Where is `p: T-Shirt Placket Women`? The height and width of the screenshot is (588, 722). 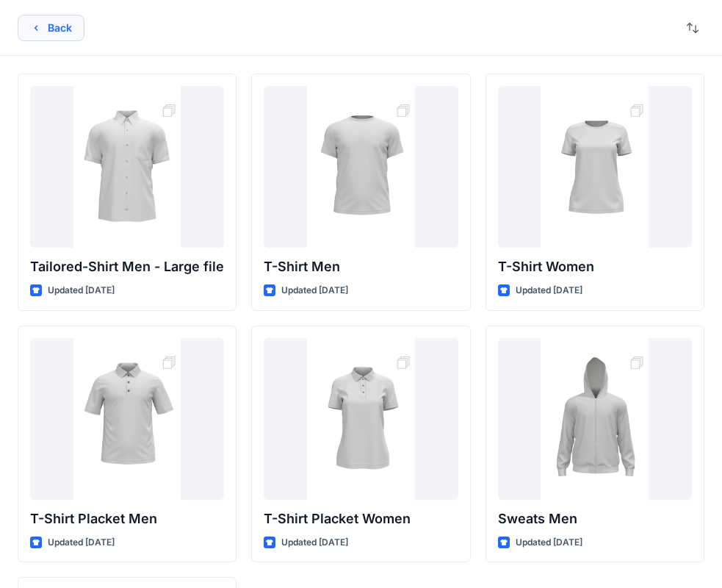 p: T-Shirt Placket Women is located at coordinates (361, 519).